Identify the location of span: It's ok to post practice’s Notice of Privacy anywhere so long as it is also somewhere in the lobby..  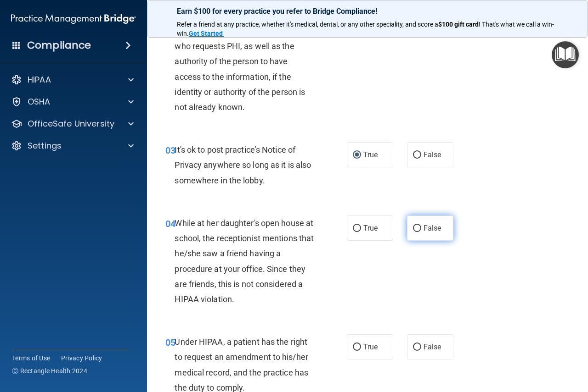
(242, 165).